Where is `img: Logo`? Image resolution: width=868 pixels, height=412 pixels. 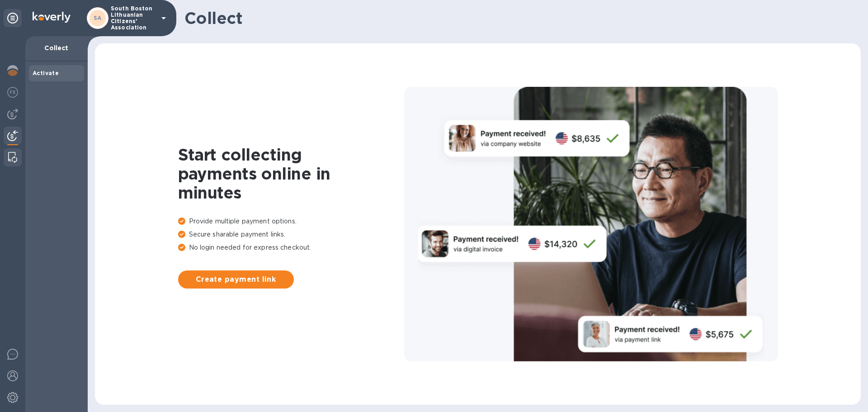 img: Logo is located at coordinates (51, 17).